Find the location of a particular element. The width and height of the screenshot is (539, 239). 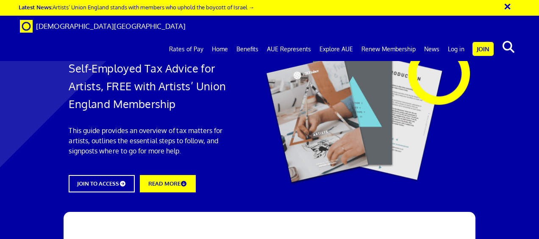

p: This guide provides an overview of tax matters for artists, outlines the essential steps to follo... is located at coordinates (148, 141).